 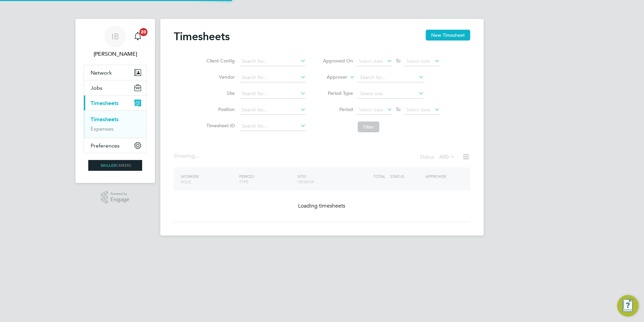 What do you see at coordinates (220, 76) in the screenshot?
I see `label: Vendor` at bounding box center [220, 76].